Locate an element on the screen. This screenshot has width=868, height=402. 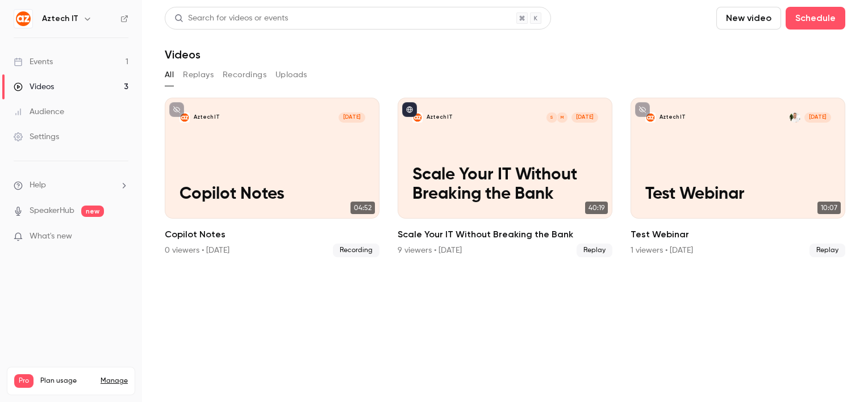
span: Help is located at coordinates (38, 185).